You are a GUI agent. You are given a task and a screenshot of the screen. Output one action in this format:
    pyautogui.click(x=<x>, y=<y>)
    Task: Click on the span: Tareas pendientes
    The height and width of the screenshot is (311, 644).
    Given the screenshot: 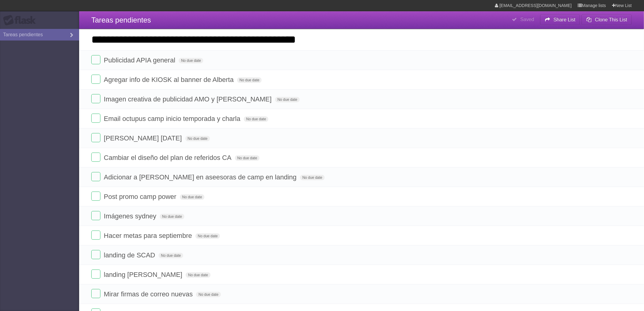 What is the action you would take?
    pyautogui.click(x=121, y=20)
    